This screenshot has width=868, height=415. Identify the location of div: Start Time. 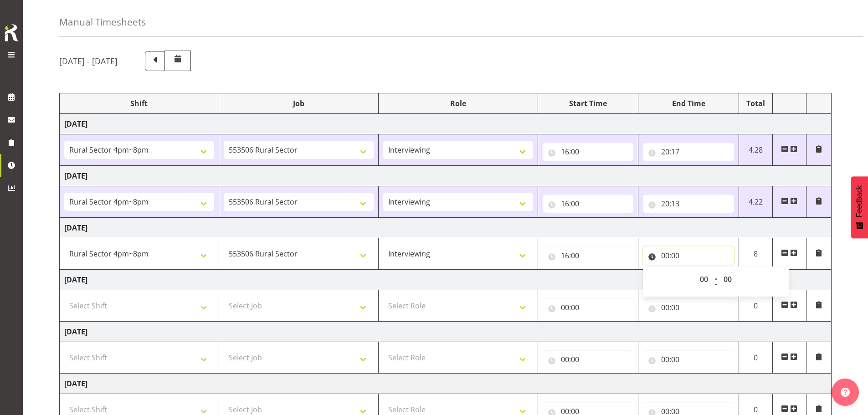
(588, 103).